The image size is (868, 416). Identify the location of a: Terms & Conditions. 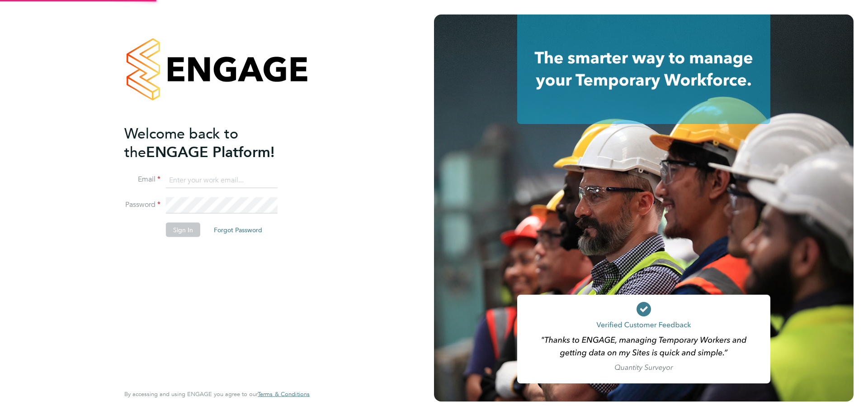
(284, 394).